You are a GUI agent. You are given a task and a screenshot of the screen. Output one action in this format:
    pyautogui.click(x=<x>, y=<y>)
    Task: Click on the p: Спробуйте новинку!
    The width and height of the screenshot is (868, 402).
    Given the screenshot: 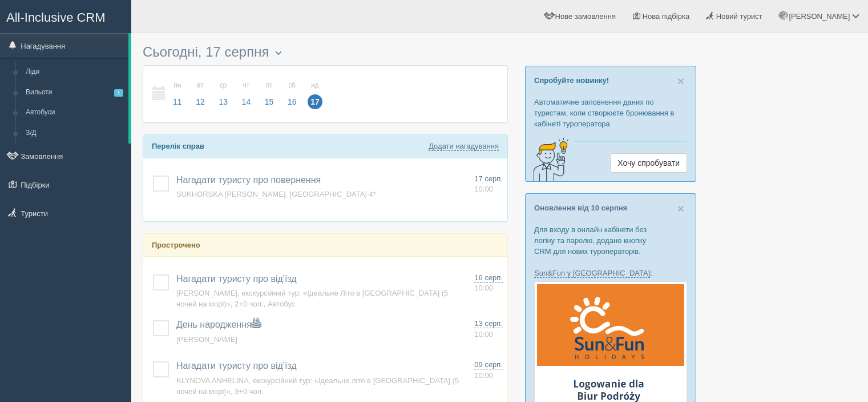 What is the action you would take?
    pyautogui.click(x=610, y=80)
    